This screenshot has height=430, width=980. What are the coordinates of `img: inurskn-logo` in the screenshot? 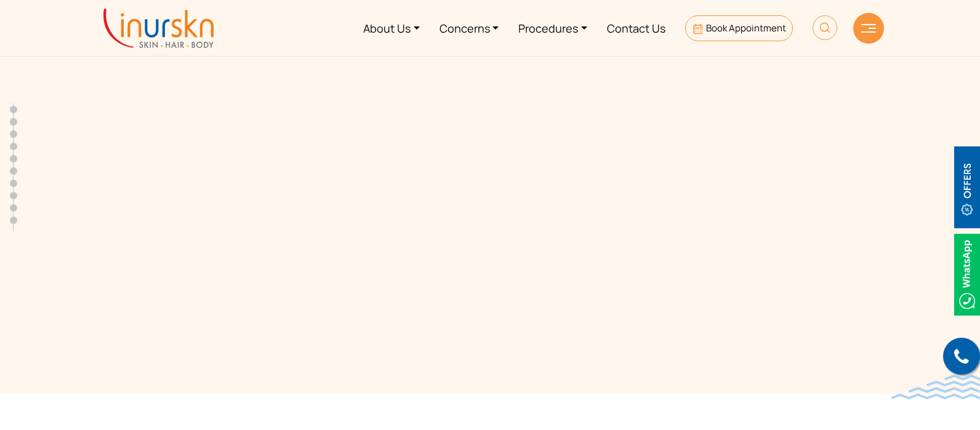 It's located at (158, 28).